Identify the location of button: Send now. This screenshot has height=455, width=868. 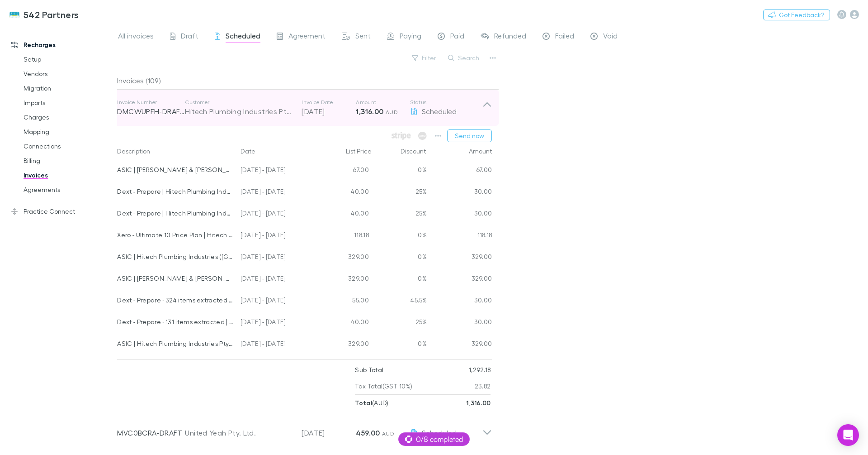
(469, 136).